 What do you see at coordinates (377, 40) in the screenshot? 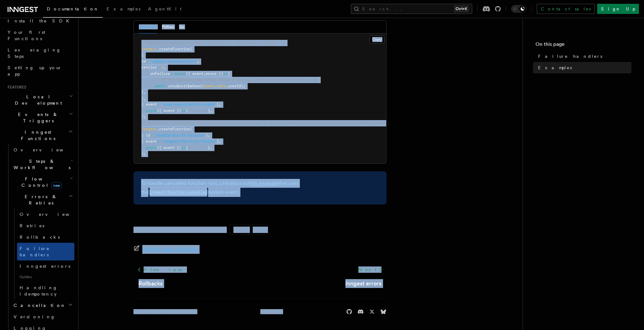
I see `button: Copy` at bounding box center [377, 40].